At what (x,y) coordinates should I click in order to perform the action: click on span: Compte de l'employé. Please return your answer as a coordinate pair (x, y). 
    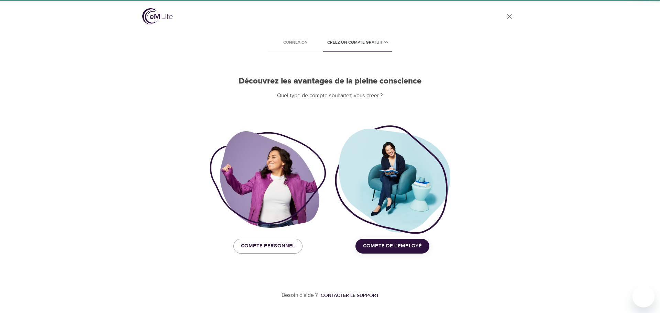
    Looking at the image, I should click on (392, 246).